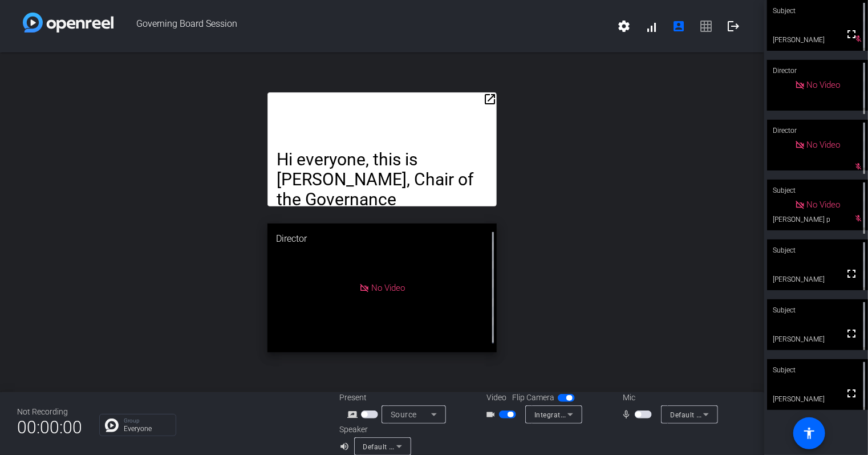 This screenshot has height=455, width=868. I want to click on mat-icon: account_box, so click(679, 26).